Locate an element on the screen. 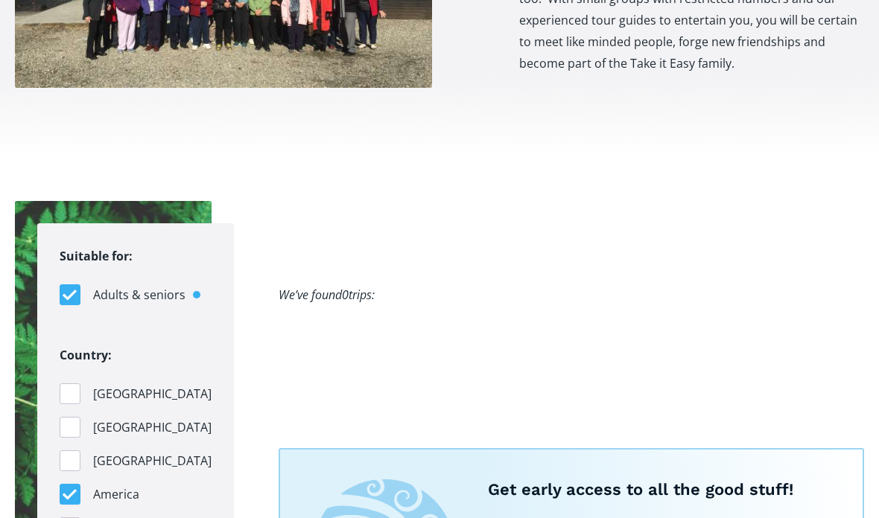 Image resolution: width=879 pixels, height=518 pixels. legend: Suitable for: is located at coordinates (96, 256).